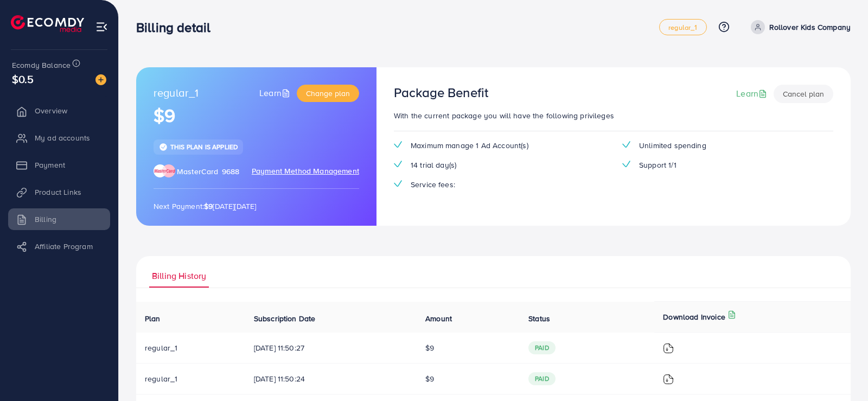  What do you see at coordinates (179, 275) in the screenshot?
I see `span: Billing History` at bounding box center [179, 275].